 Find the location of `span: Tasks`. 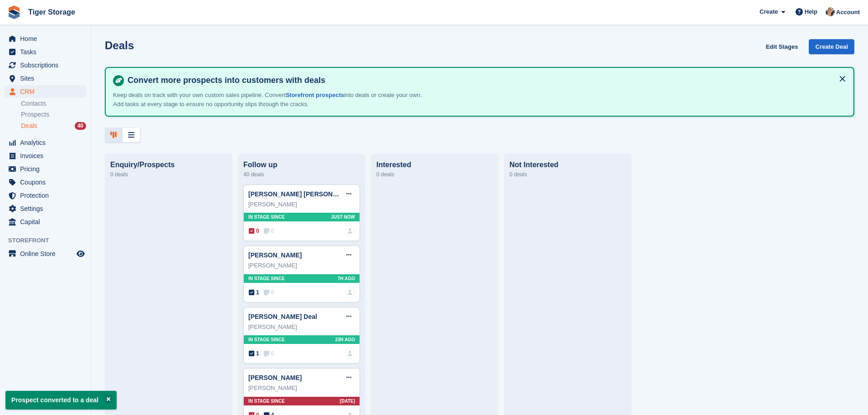

span: Tasks is located at coordinates (48, 52).